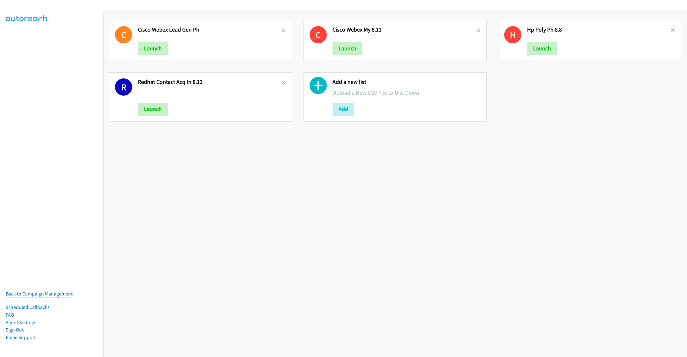  What do you see at coordinates (21, 322) in the screenshot?
I see `a: Agent Settings` at bounding box center [21, 322].